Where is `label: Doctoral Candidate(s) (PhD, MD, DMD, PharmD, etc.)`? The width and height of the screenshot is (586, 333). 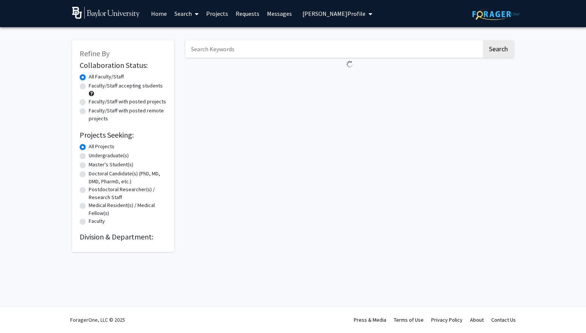 label: Doctoral Candidate(s) (PhD, MD, DMD, PharmD, etc.) is located at coordinates (128, 178).